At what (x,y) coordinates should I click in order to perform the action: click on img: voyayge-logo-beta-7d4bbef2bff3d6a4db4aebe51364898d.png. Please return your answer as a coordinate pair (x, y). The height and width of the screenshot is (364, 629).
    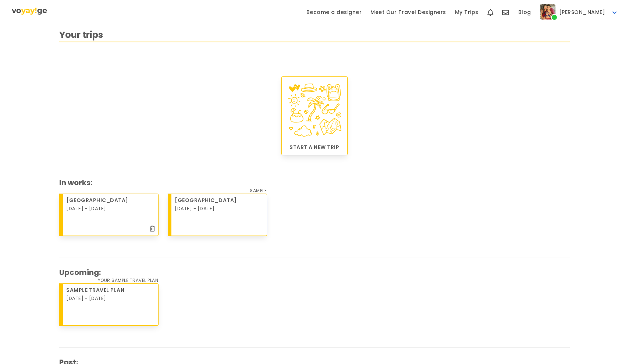
    Looking at the image, I should click on (29, 11).